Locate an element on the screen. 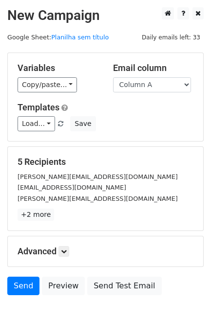 The image size is (211, 336). button: Save is located at coordinates (83, 124).